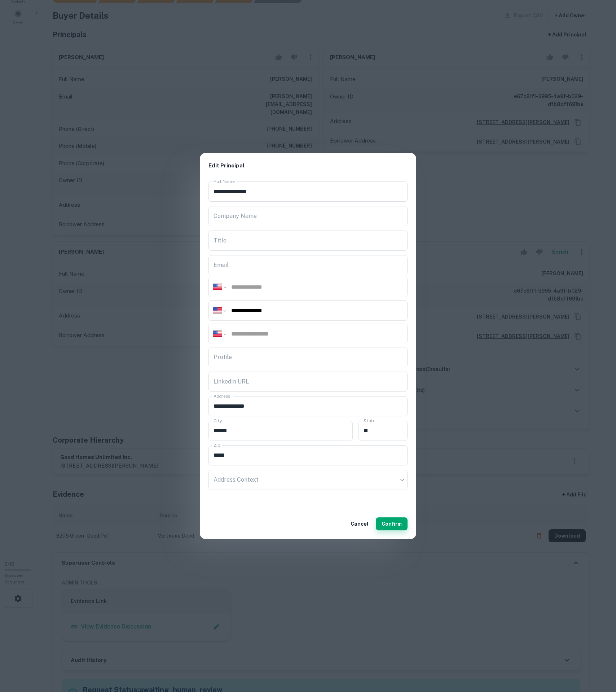  Describe the element at coordinates (218, 420) in the screenshot. I see `label: City` at that location.